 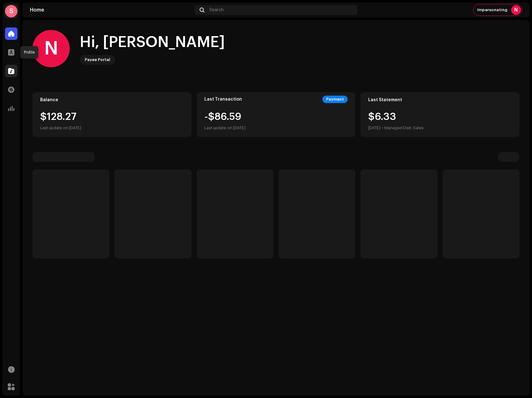 I want to click on re-o-card-value: Last Statement, so click(x=440, y=115).